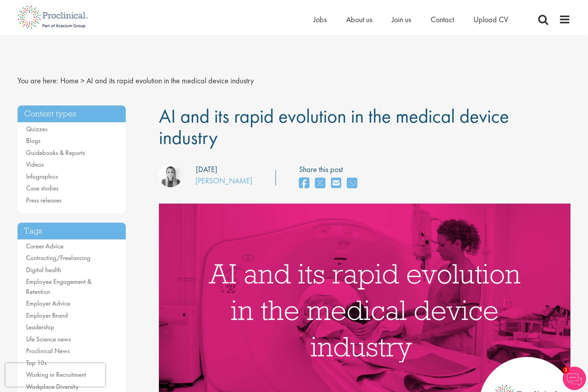  What do you see at coordinates (330, 169) in the screenshot?
I see `label: Share this post` at bounding box center [330, 169].